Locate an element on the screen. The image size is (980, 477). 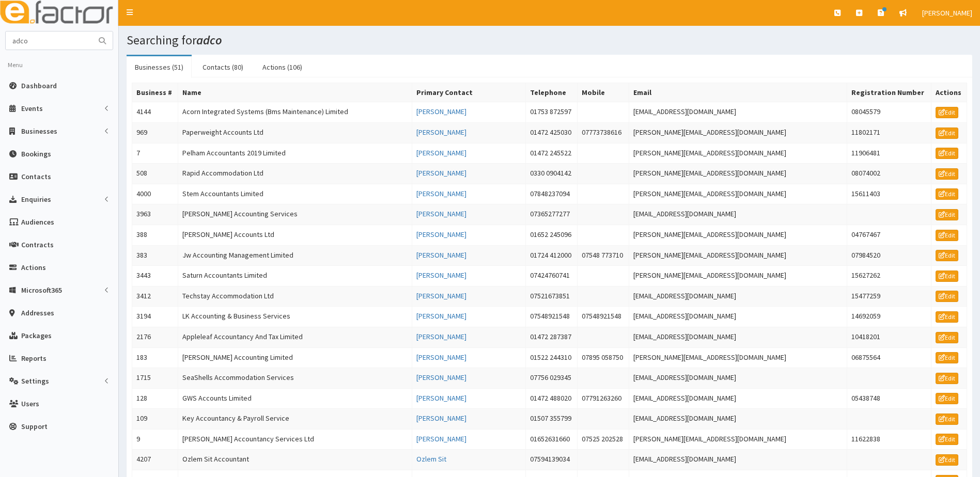
td: 07773738616 is located at coordinates (603, 133).